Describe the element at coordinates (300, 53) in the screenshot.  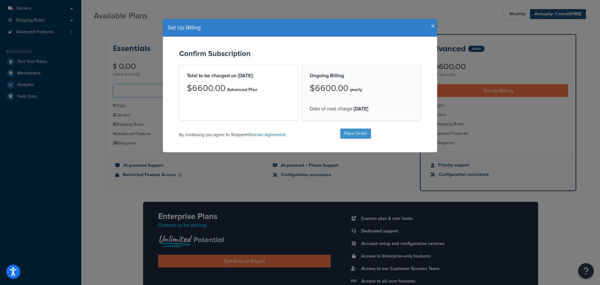
I see `h2: Confirm Subscription` at that location.